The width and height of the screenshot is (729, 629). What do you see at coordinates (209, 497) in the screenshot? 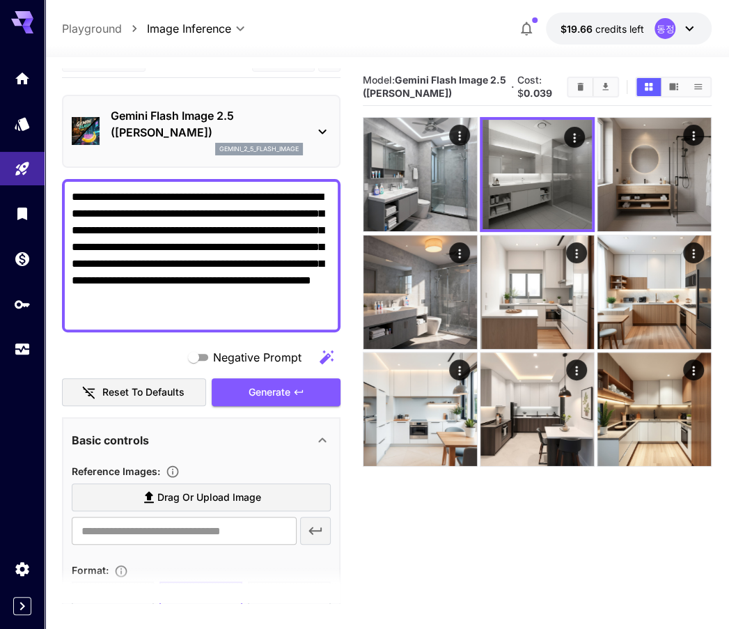
I see `span: Drag or upload image` at bounding box center [209, 497].